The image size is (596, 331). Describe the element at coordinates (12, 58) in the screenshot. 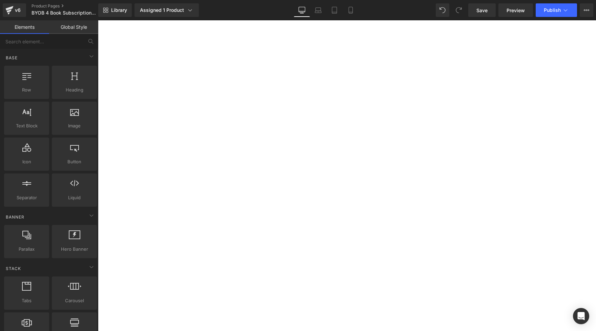

I see `span: Base` at that location.